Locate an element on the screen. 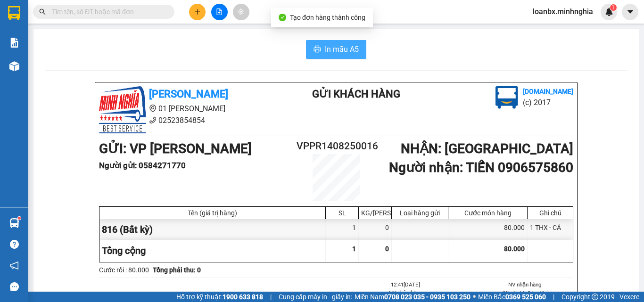 Image resolution: width=644 pixels, height=302 pixels. input: Tìm tên, số ĐT hoặc mã đơn is located at coordinates (108, 12).